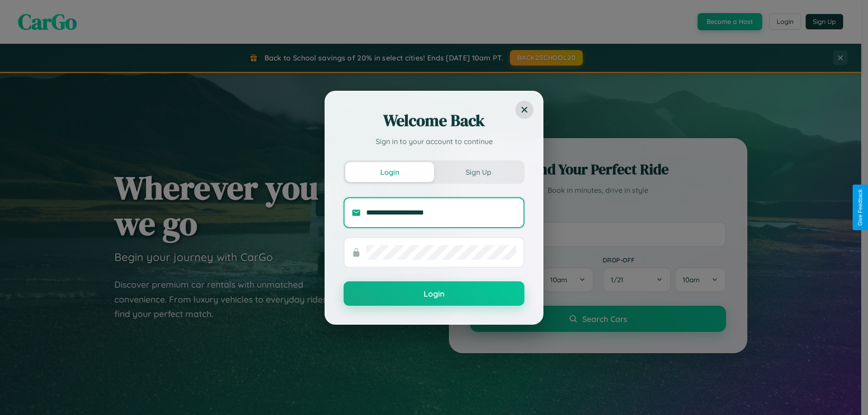  I want to click on button: Sign Up, so click(478, 172).